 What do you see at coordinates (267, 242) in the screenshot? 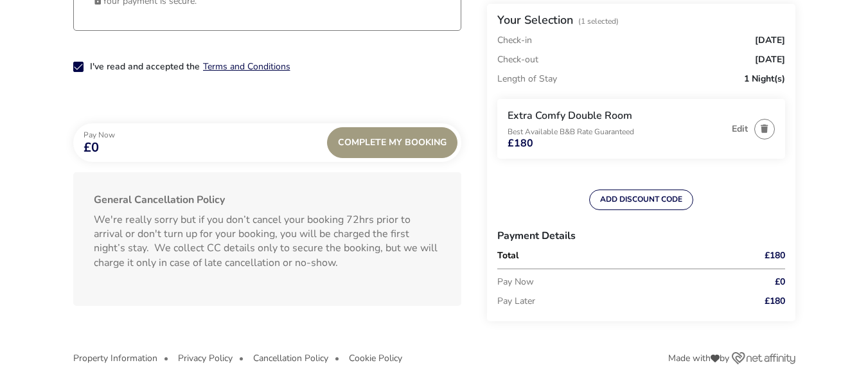
I see `p: We're really sorry but if you don’t cancel your booking 72hrs prior to arrival or don't turn up f...` at bounding box center [267, 242].